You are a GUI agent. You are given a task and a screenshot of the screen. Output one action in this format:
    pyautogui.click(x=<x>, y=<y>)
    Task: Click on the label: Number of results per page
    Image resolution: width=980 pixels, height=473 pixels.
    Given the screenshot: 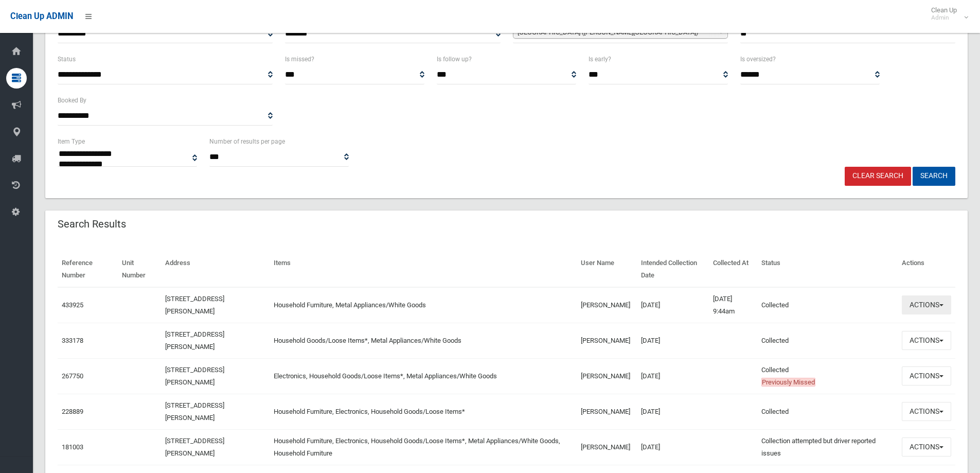 What is the action you would take?
    pyautogui.click(x=247, y=141)
    